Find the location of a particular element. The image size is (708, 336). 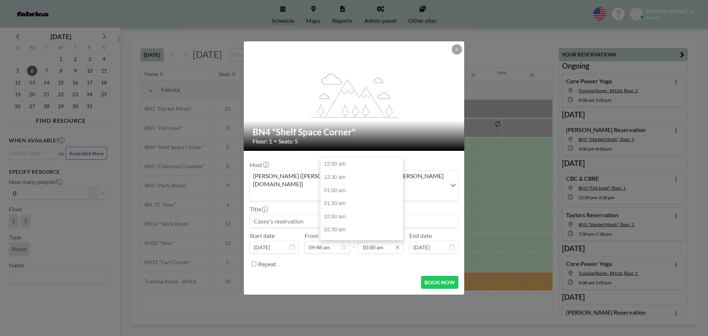

button: BOOK NOW is located at coordinates (440, 282).